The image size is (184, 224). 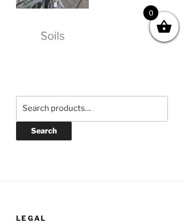 What do you see at coordinates (92, 218) in the screenshot?
I see `h2: Legal` at bounding box center [92, 218].